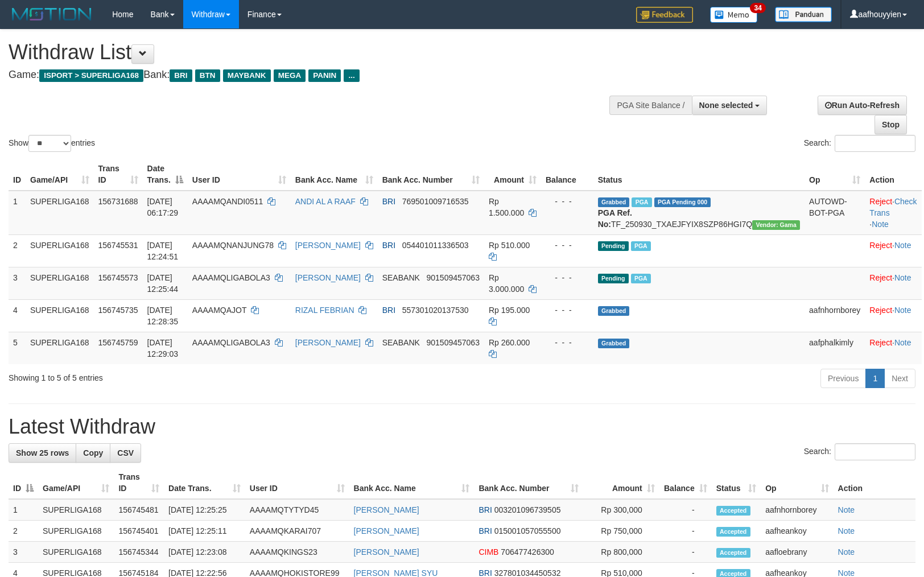 The image size is (924, 577). Describe the element at coordinates (757, 8) in the screenshot. I see `span: 34` at that location.